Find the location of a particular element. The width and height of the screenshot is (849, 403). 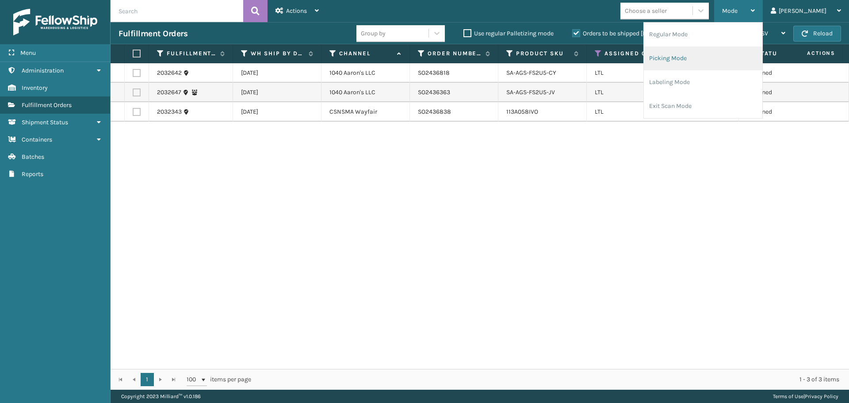

li: Picking Mode is located at coordinates (703, 58).